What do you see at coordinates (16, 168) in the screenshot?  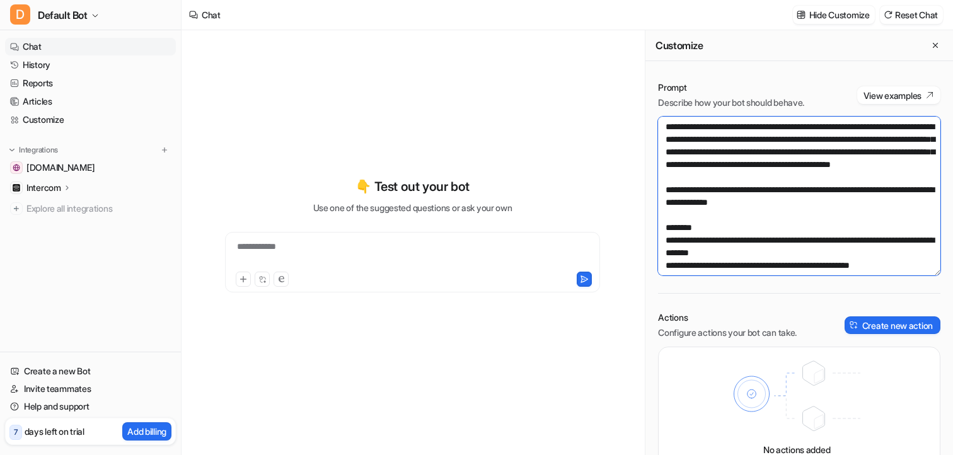 I see `img: esim.holafly.com` at bounding box center [16, 168].